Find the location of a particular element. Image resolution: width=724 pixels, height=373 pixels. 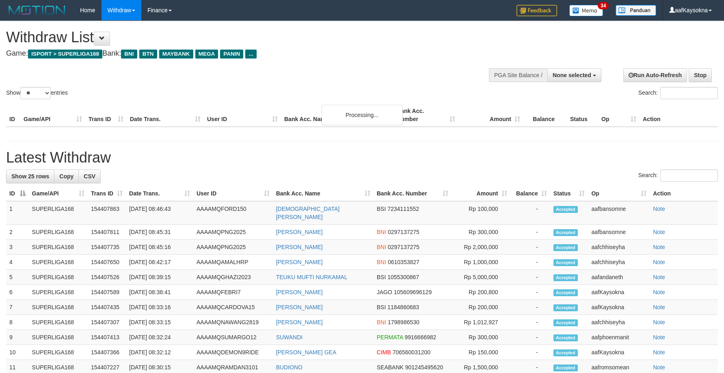

td: 154407435 is located at coordinates (107, 307).